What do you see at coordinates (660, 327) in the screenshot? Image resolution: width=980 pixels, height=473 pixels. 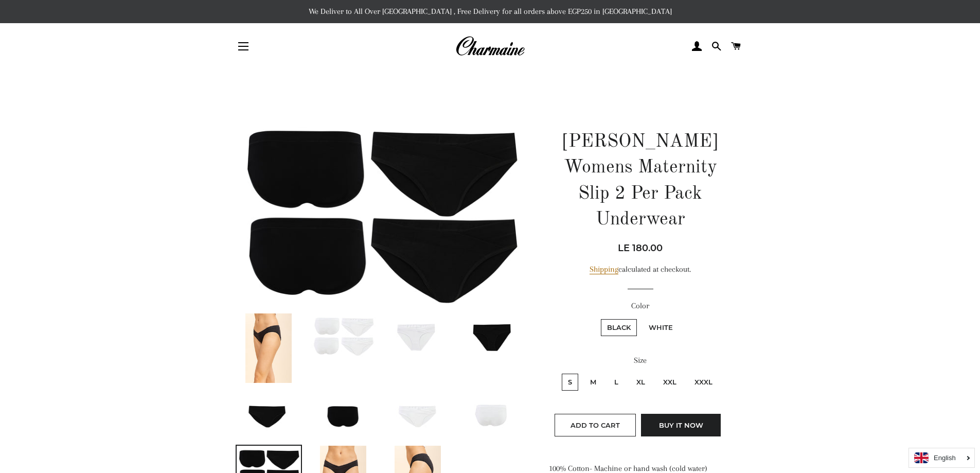 I see `label: White` at bounding box center [660, 327].